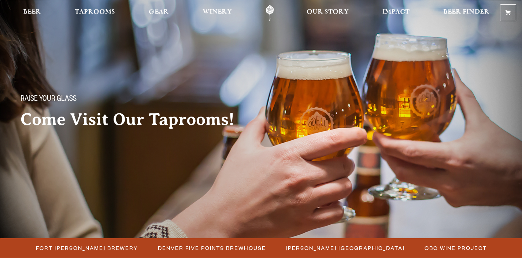 The width and height of the screenshot is (522, 276). What do you see at coordinates (159, 12) in the screenshot?
I see `span: Gear` at bounding box center [159, 12].